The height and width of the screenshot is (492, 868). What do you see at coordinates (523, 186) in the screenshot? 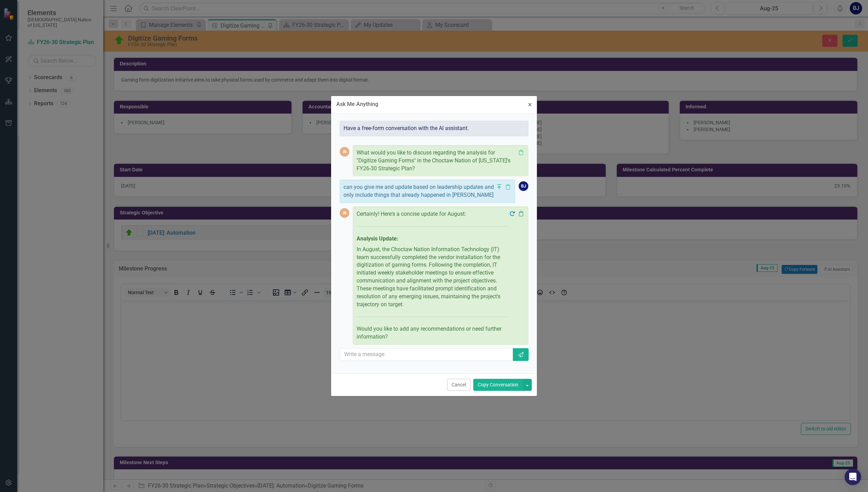
I see `div: BJ` at bounding box center [523, 186].